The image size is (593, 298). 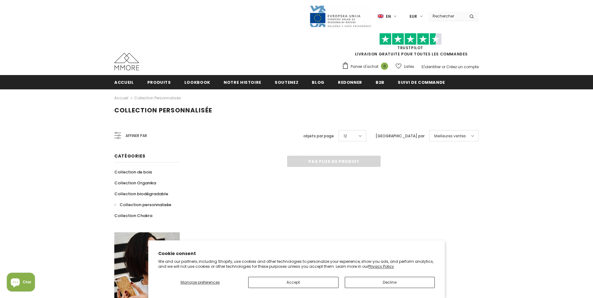 I want to click on span: Meilleures ventes, so click(x=450, y=136).